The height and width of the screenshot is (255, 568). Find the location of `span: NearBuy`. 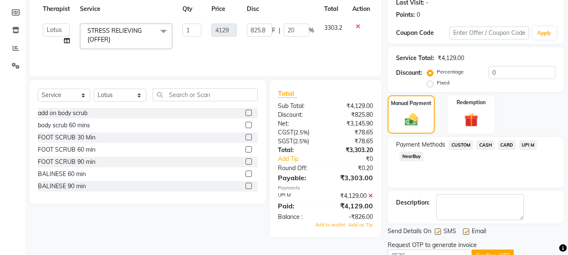

span: NearBuy is located at coordinates (411, 156).